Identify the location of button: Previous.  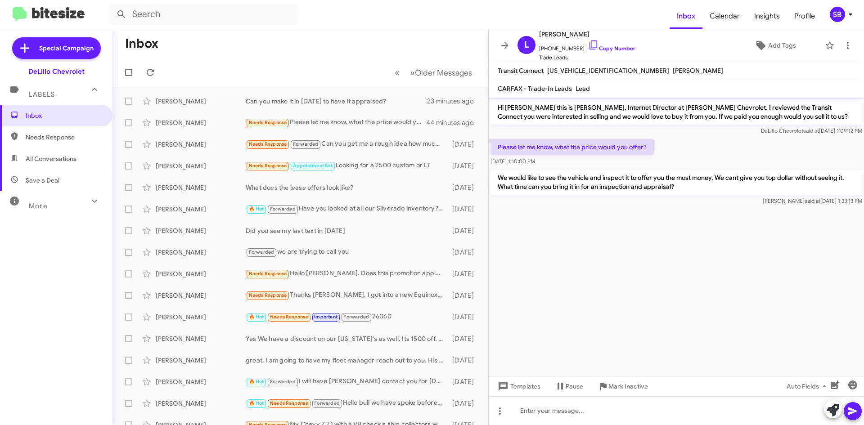
(397, 72).